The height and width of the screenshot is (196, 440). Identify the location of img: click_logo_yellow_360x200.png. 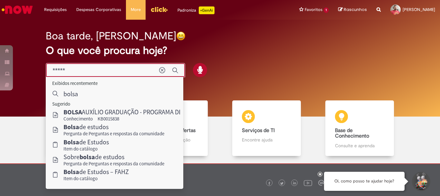
(159, 9).